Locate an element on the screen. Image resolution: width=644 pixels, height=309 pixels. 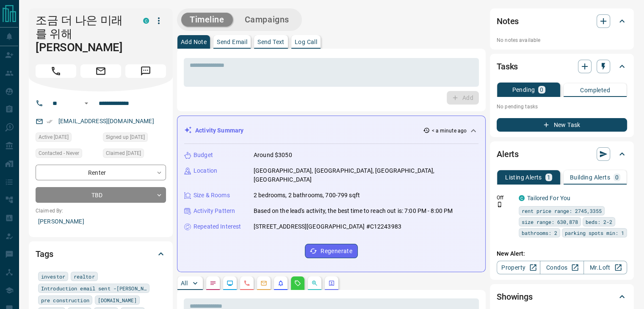
p: New Alert: is located at coordinates (562, 253).